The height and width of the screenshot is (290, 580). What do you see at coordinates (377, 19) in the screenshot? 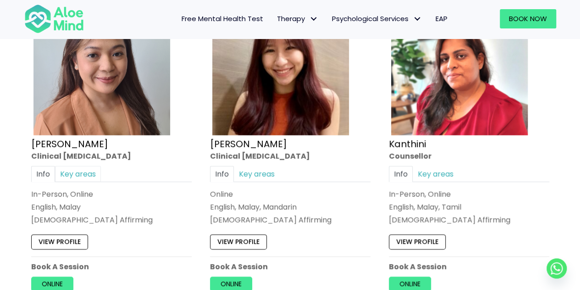
I see `a: Psychological ServicesPsychological Services: submenu` at bounding box center [377, 19].